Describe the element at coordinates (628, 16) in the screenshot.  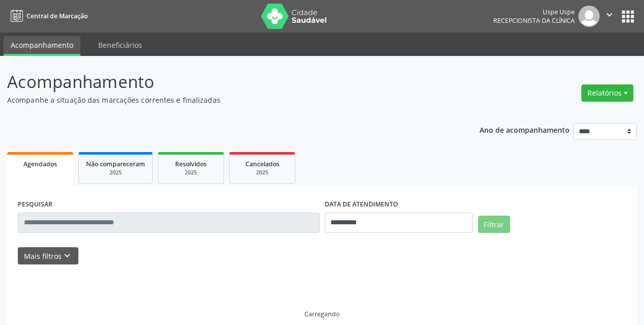
I see `button: apps` at that location.